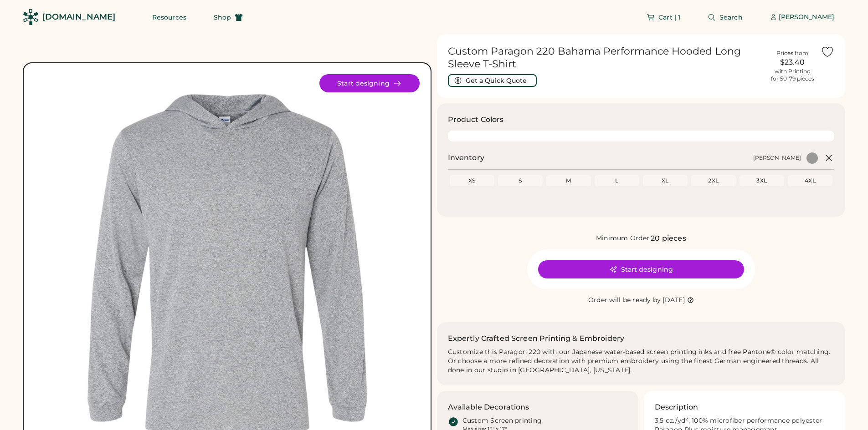 The width and height of the screenshot is (868, 430). I want to click on div: Customize this Paragon 220 with our Japanese water-based screen printing inks and free Pantone® c..., so click(641, 361).